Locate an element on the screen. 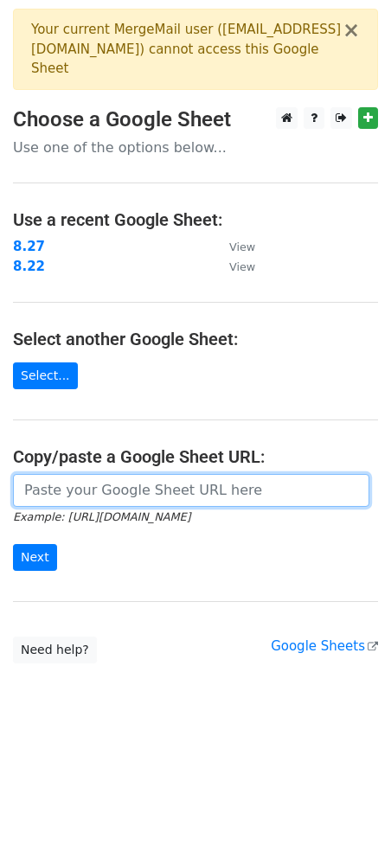 The image size is (391, 858). h3: Choose a Google Sheet is located at coordinates (196, 119).